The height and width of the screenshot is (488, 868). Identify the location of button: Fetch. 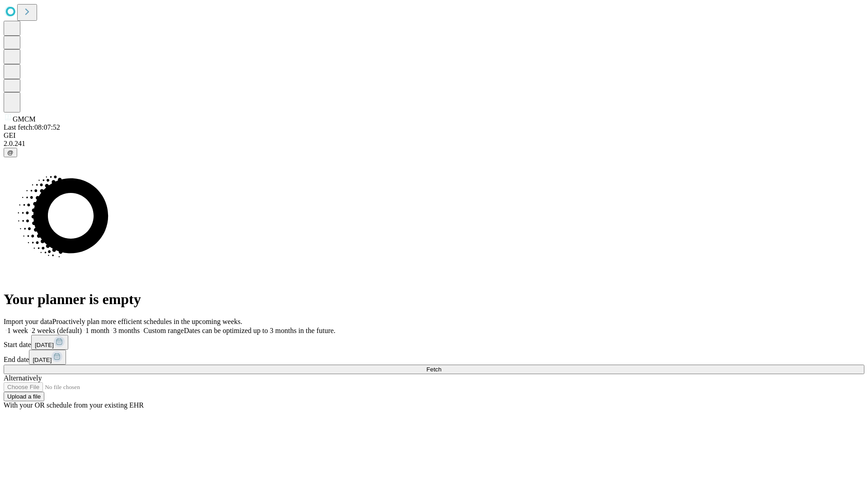
(434, 369).